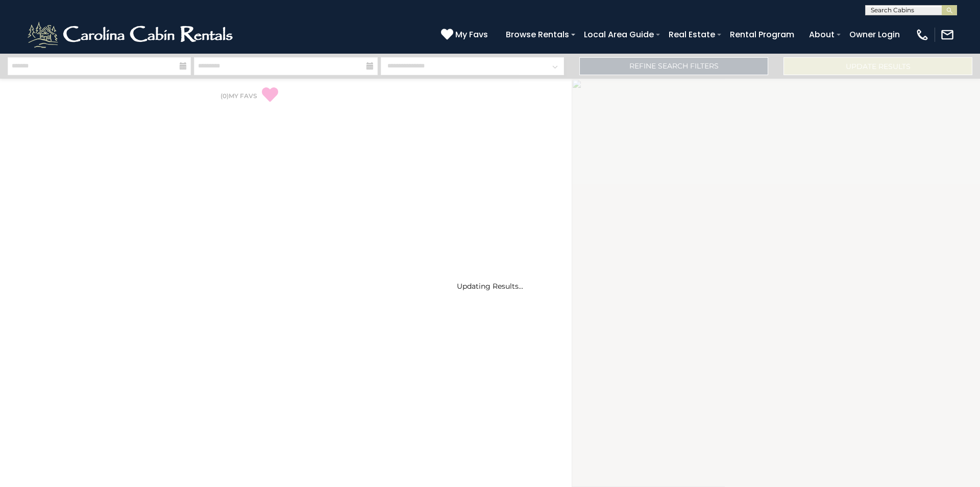 The width and height of the screenshot is (980, 487). Describe the element at coordinates (537, 35) in the screenshot. I see `a: Browse Rentals` at that location.